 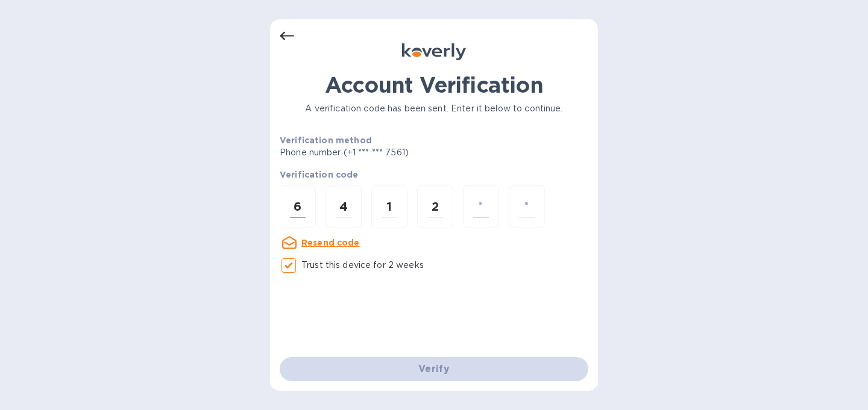 I want to click on u: Resend code, so click(x=331, y=242).